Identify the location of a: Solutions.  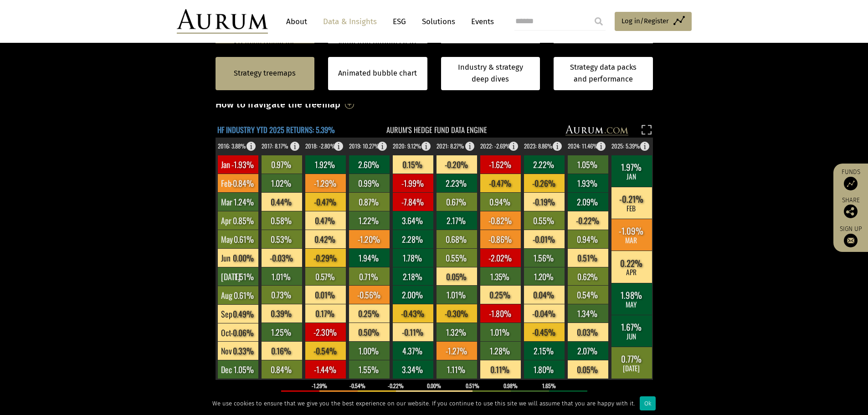
(438, 21).